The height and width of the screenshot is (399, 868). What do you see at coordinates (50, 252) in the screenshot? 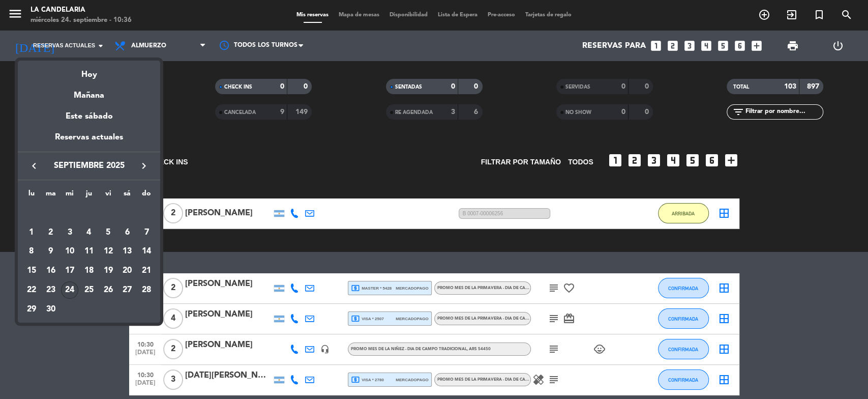
I see `div: 9` at bounding box center [50, 252].